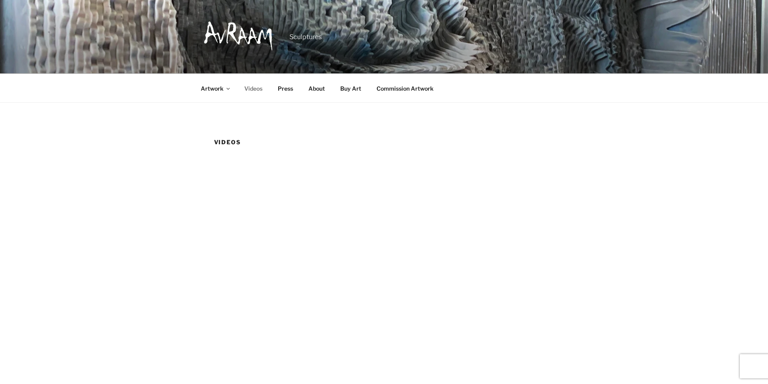 The image size is (768, 384). Describe the element at coordinates (317, 88) in the screenshot. I see `a: About` at that location.